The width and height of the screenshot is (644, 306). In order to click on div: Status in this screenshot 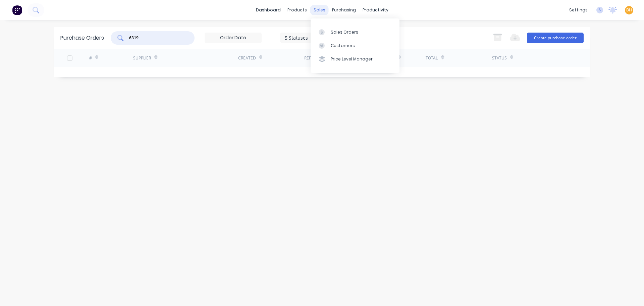, I will do `click(499, 58)`.